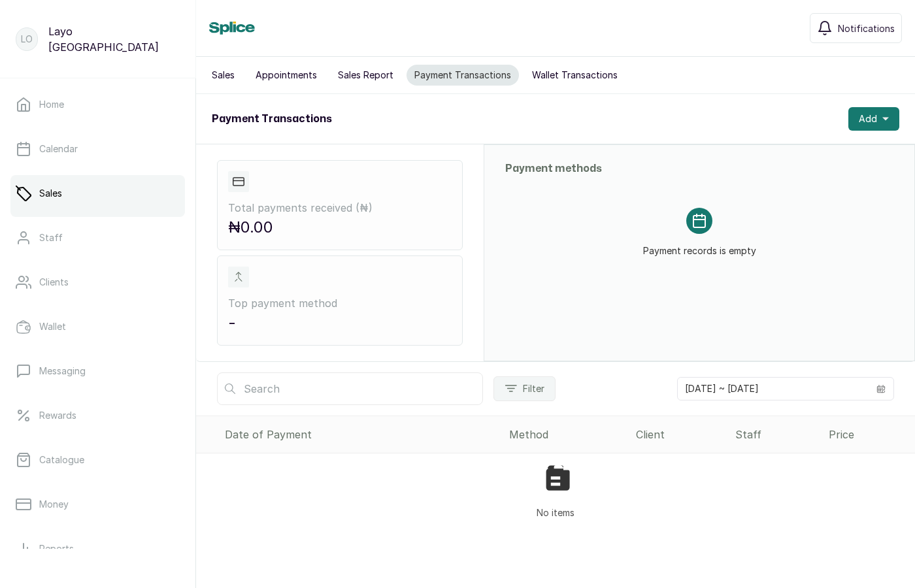 This screenshot has width=915, height=588. I want to click on p: Rewards, so click(58, 416).